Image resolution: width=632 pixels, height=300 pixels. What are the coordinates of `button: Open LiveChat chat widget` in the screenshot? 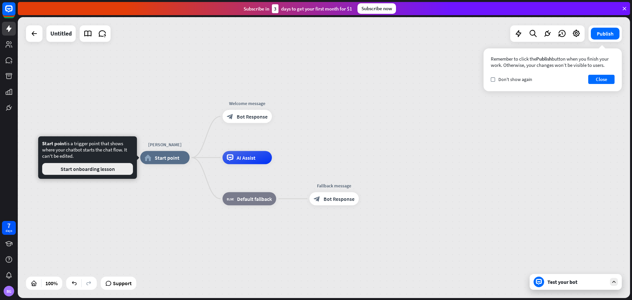 It's located at (15, 13).